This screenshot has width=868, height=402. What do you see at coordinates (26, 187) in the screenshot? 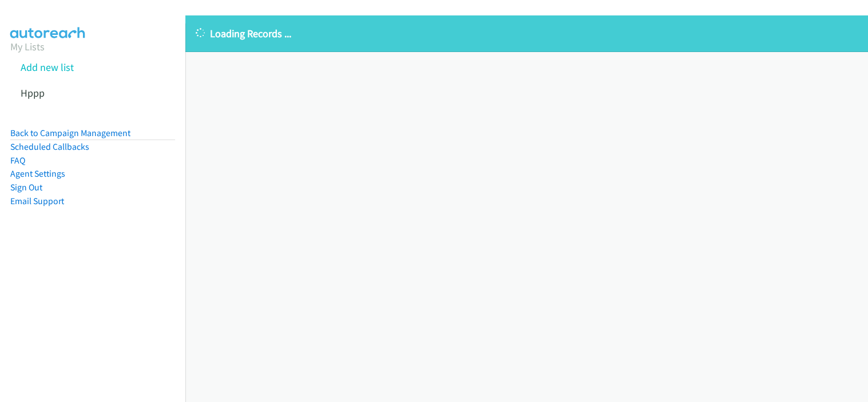
I see `a: Sign Out` at bounding box center [26, 187].